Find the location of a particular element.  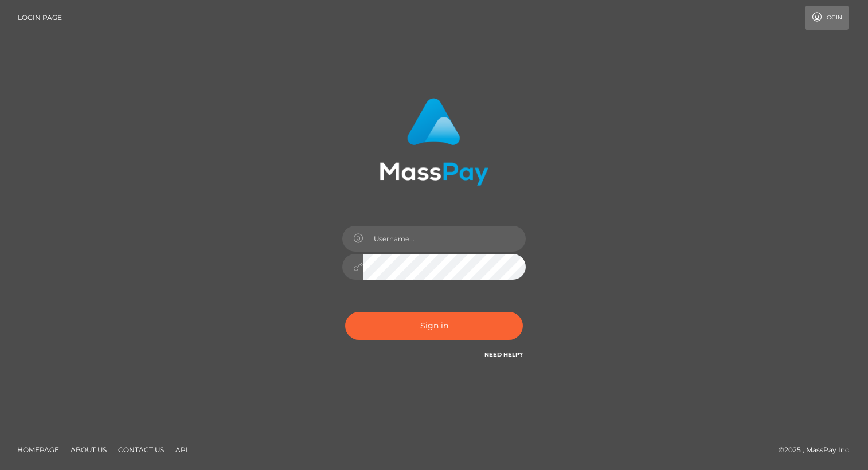

a: API is located at coordinates (182, 449).